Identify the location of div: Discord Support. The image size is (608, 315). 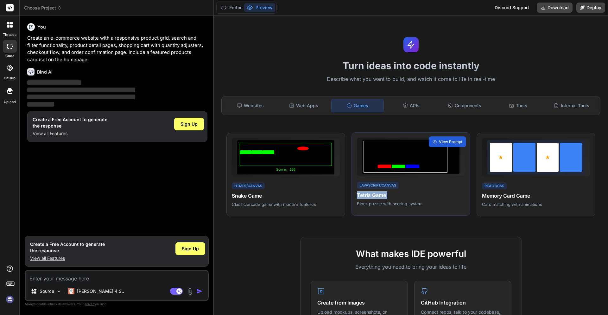
(512, 8).